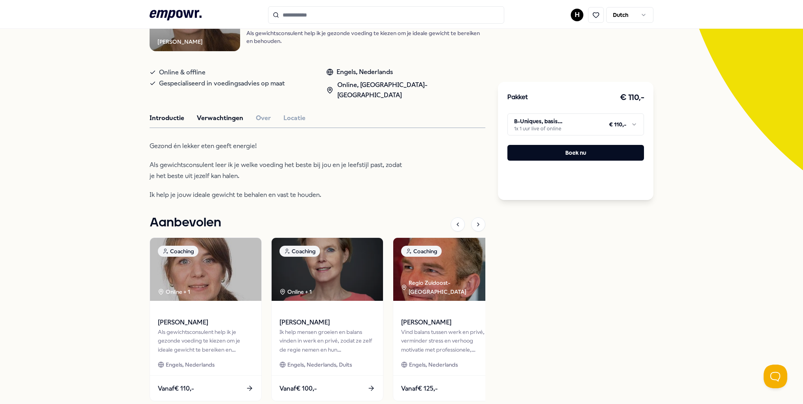 The height and width of the screenshot is (404, 803). I want to click on button: Introductie, so click(167, 118).